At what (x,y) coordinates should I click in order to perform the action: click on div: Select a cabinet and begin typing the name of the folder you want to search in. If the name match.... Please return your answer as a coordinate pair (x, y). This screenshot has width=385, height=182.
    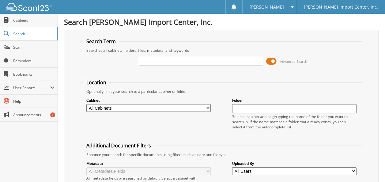
    Looking at the image, I should click on (294, 122).